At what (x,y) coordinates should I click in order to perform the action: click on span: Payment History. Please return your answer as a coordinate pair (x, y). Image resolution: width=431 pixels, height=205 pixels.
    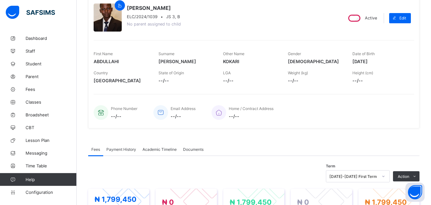
    Looking at the image, I should click on (121, 150).